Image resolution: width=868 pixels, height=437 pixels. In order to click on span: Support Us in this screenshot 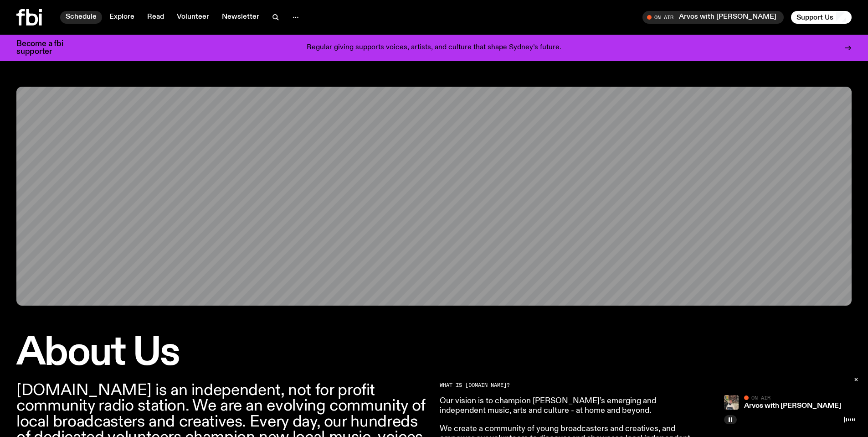, I will do `click(815, 17)`.